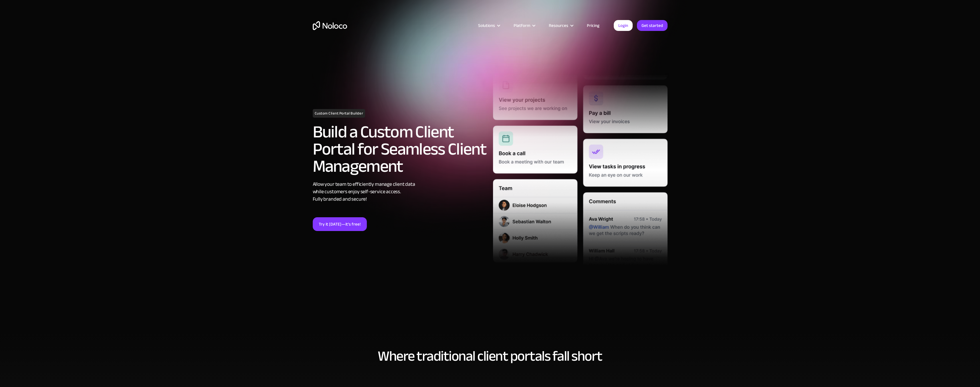  I want to click on h2: Where traditional client portals fall short, so click(490, 356).